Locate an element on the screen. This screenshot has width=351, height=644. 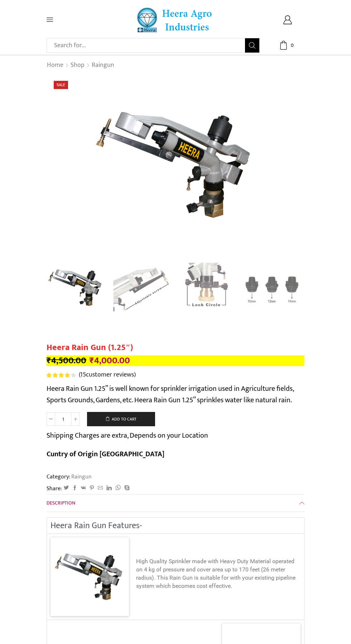
button: Add to cart is located at coordinates (121, 419).